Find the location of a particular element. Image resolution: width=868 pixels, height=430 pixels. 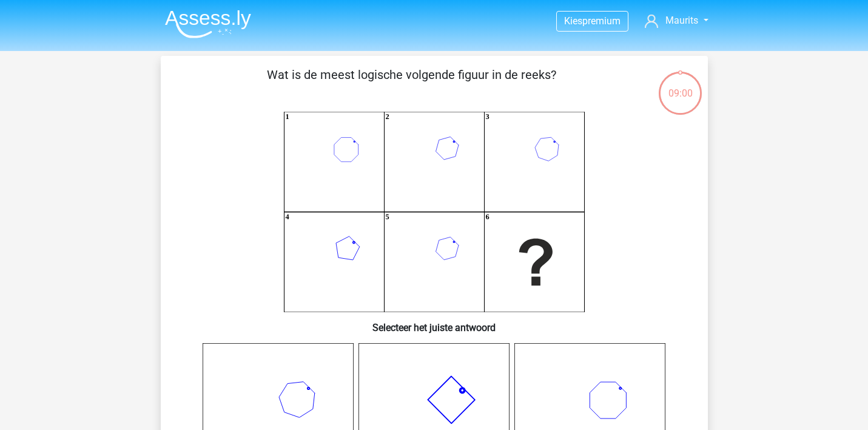

div: 09:00 is located at coordinates (680, 86).